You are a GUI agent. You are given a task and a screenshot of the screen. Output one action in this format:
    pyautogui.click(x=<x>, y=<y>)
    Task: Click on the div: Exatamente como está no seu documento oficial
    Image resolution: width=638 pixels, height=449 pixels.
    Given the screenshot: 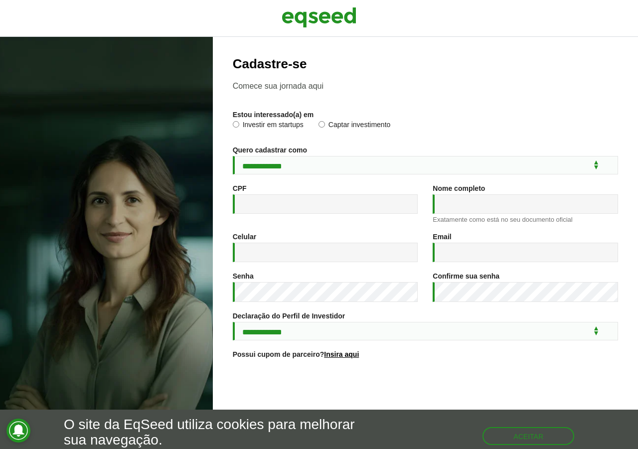 What is the action you would take?
    pyautogui.click(x=525, y=219)
    